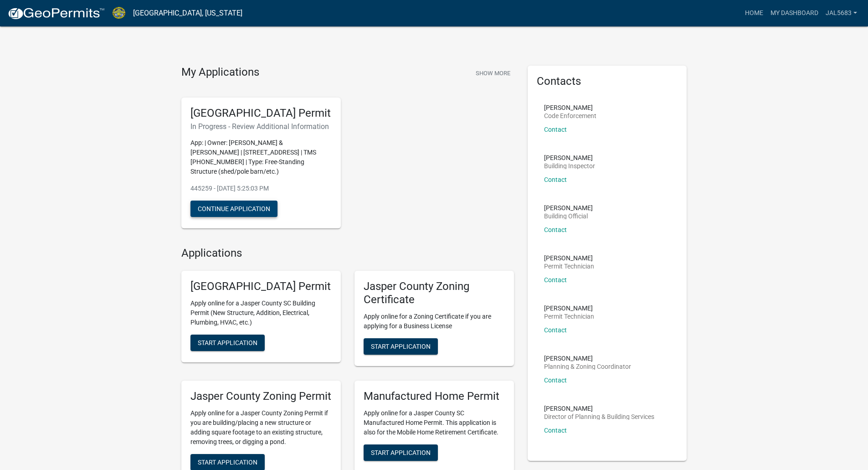  I want to click on p: Apply online for a Jasper County SC Building Permit (New Structure, Addition, Electrical, Plumbin..., so click(261, 313).